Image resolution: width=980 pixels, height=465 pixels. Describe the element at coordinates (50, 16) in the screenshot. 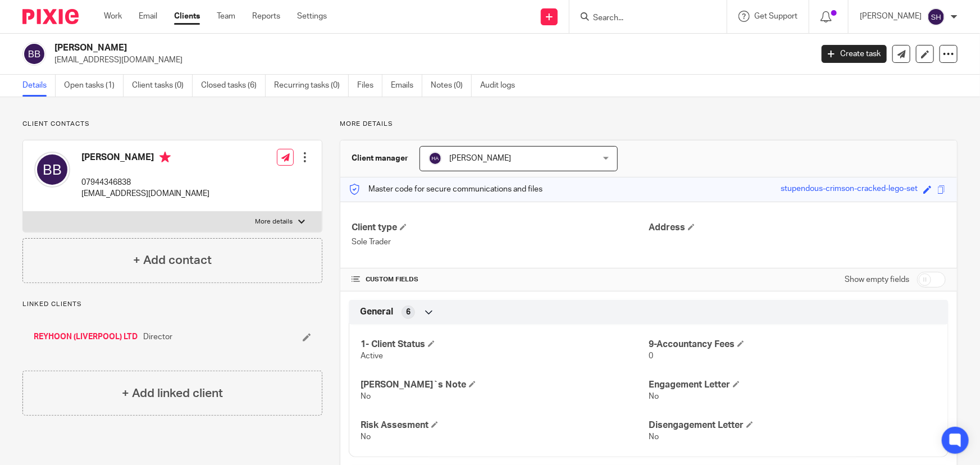

I see `img: Pixie` at that location.